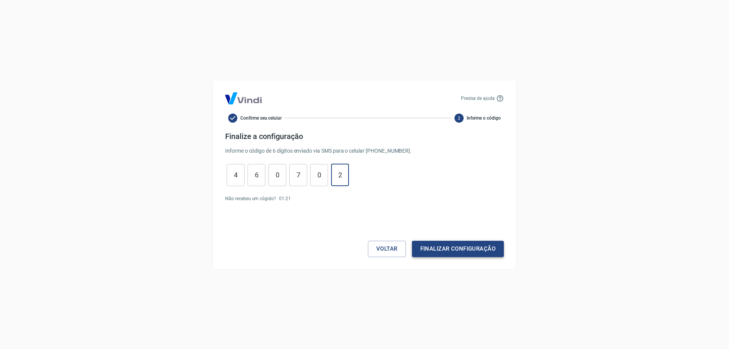 This screenshot has height=349, width=729. What do you see at coordinates (365, 136) in the screenshot?
I see `h4: Finalize a configuração` at bounding box center [365, 136].